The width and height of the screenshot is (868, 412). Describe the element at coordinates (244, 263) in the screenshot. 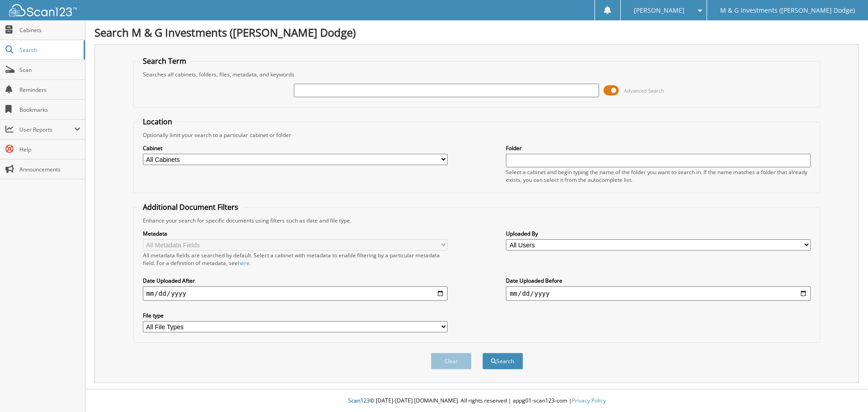

I see `a: here` at that location.